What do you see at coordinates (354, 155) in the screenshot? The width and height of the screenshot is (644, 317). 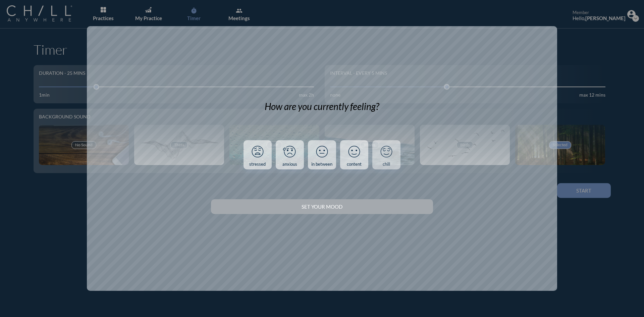 I see `a: content` at bounding box center [354, 155].